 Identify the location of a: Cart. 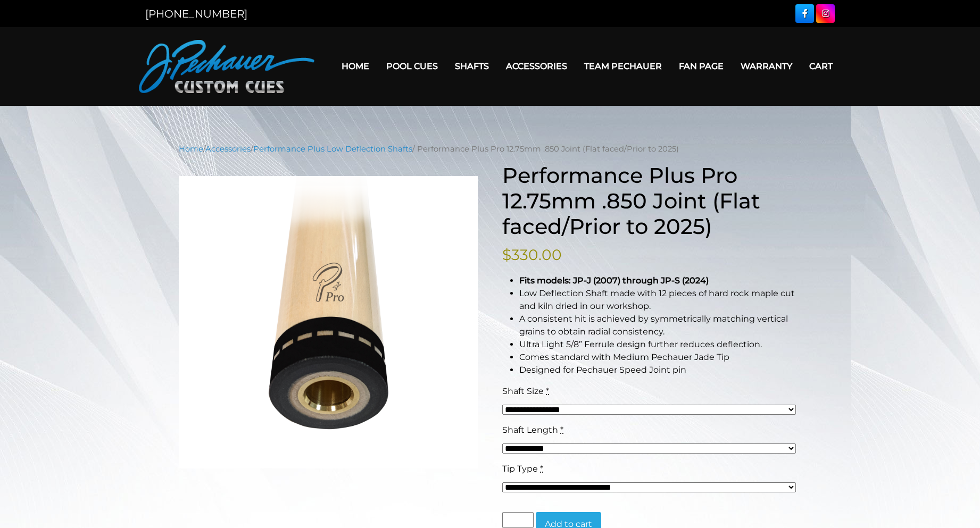
(821, 66).